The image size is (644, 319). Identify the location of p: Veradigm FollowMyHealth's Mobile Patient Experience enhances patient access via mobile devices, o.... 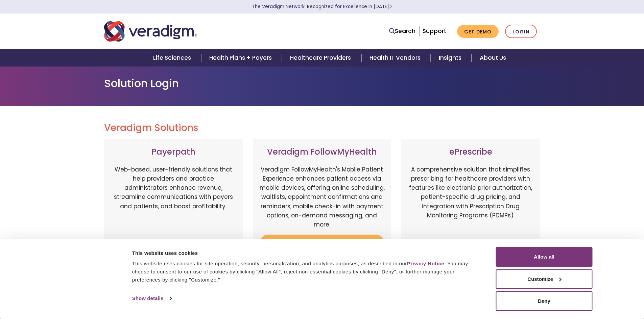
(322, 197).